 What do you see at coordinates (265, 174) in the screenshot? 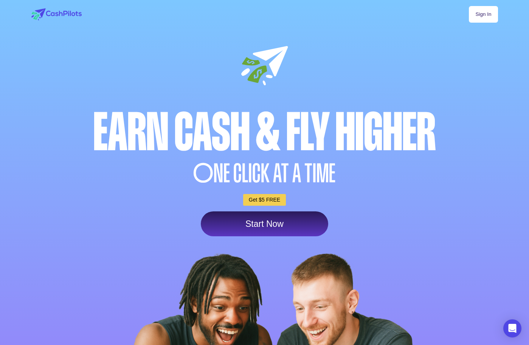
I see `div: NE CLICK AT A TIME` at bounding box center [265, 174].